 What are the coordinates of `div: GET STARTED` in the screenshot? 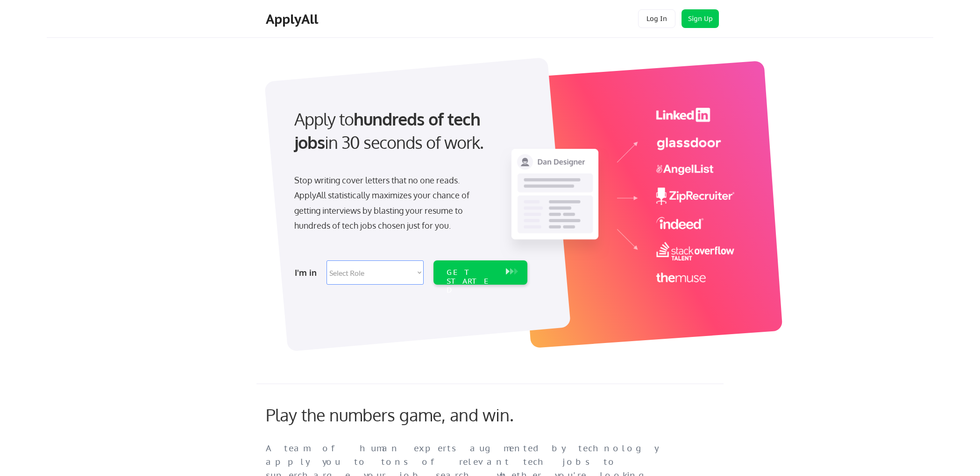 It's located at (471, 282).